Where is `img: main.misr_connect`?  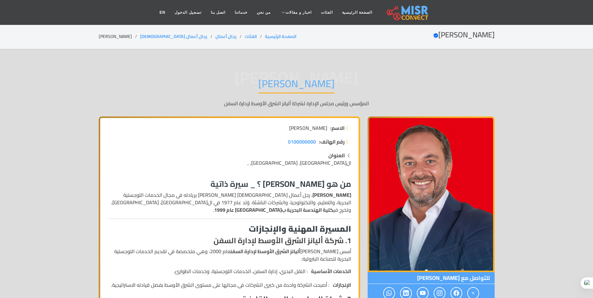
img: main.misr_connect is located at coordinates (407, 12).